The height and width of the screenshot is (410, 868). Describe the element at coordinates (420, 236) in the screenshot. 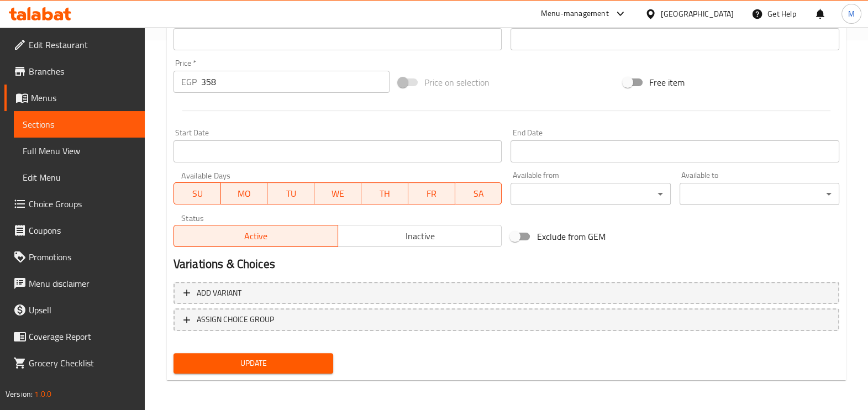

I see `span: Inactive` at that location.